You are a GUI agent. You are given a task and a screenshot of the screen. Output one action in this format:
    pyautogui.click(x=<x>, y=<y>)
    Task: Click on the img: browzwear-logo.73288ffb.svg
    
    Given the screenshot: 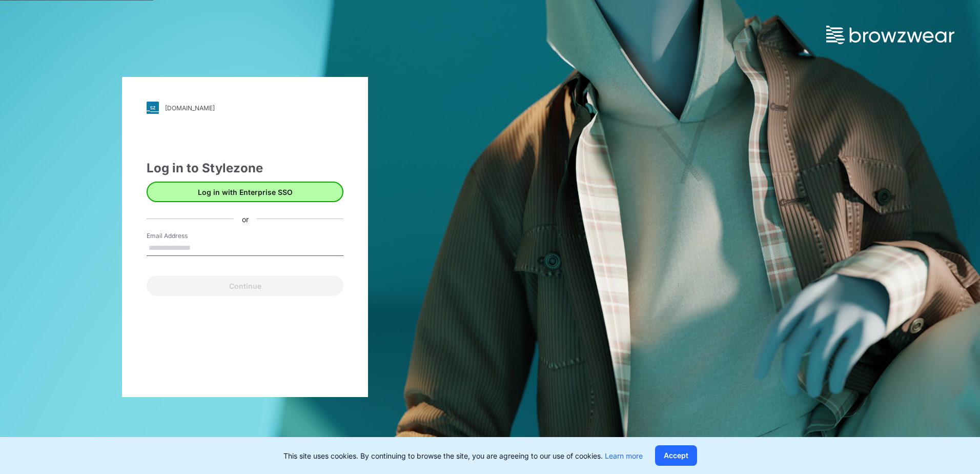 What is the action you would take?
    pyautogui.click(x=890, y=35)
    